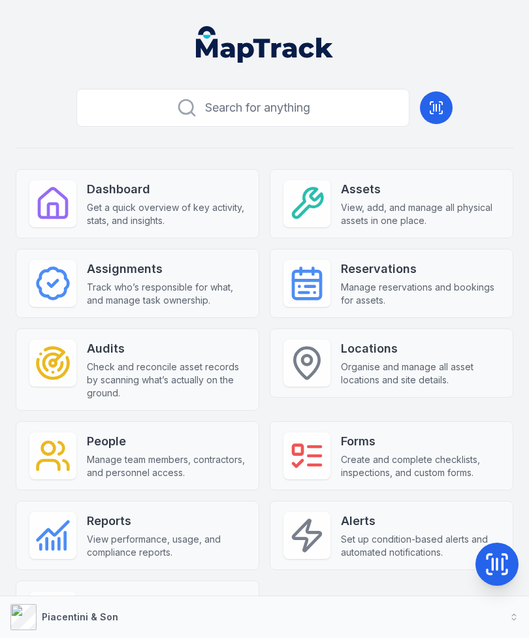  Describe the element at coordinates (420, 373) in the screenshot. I see `span: Organise and manage all asset locations and site details.` at that location.